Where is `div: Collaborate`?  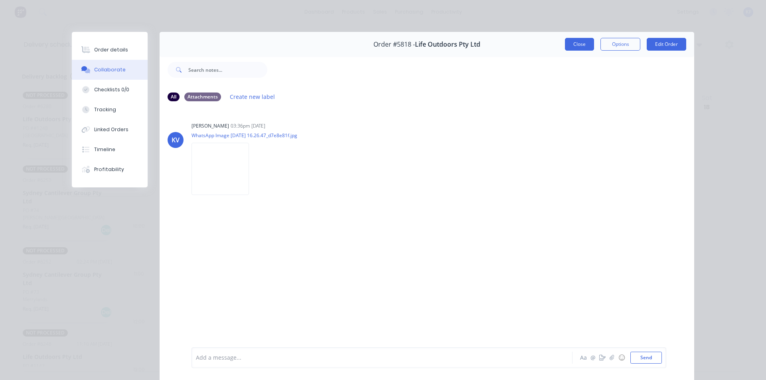 div: Collaborate is located at coordinates (110, 70).